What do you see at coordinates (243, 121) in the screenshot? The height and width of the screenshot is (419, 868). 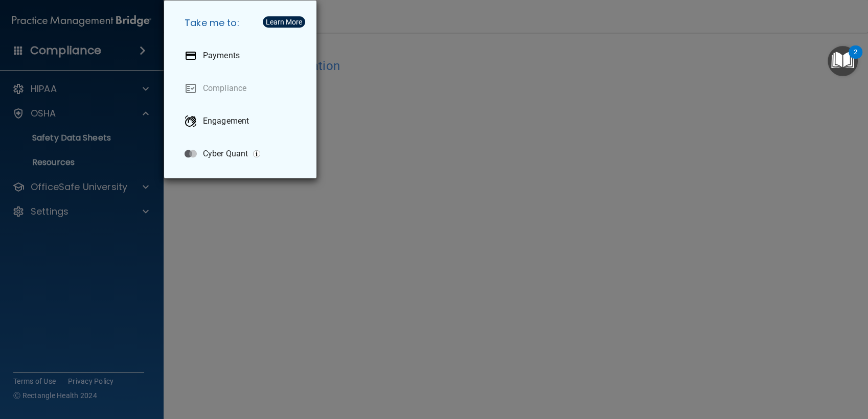 I see `a: Engagement` at bounding box center [243, 121].